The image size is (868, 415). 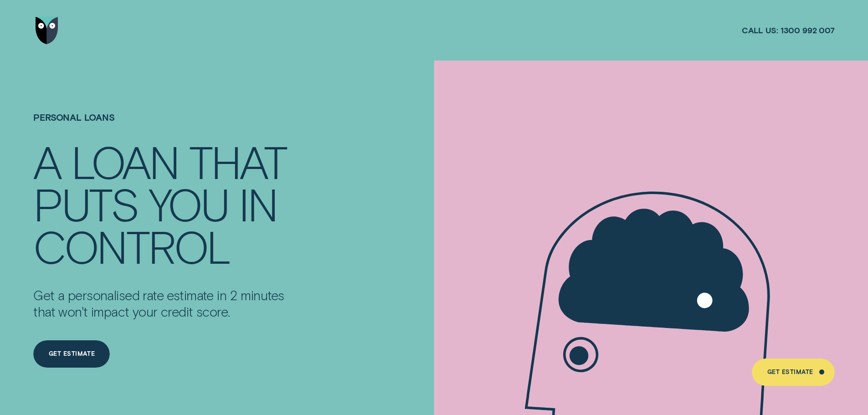 I want to click on div: IN, so click(x=258, y=203).